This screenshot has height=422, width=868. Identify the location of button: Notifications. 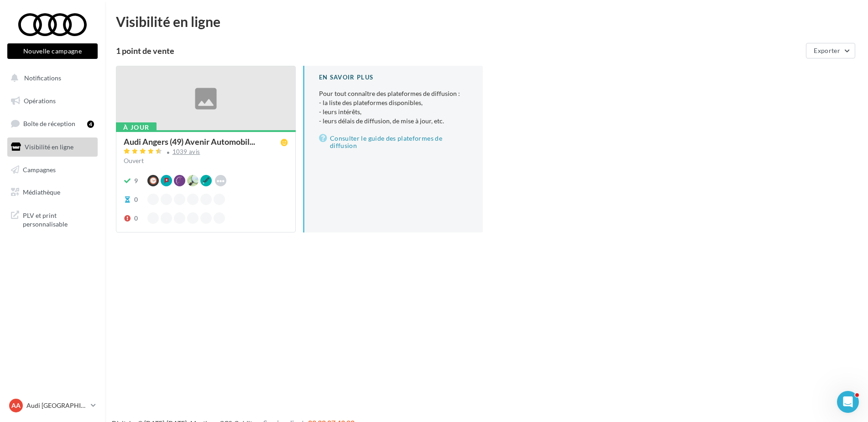
(50, 78).